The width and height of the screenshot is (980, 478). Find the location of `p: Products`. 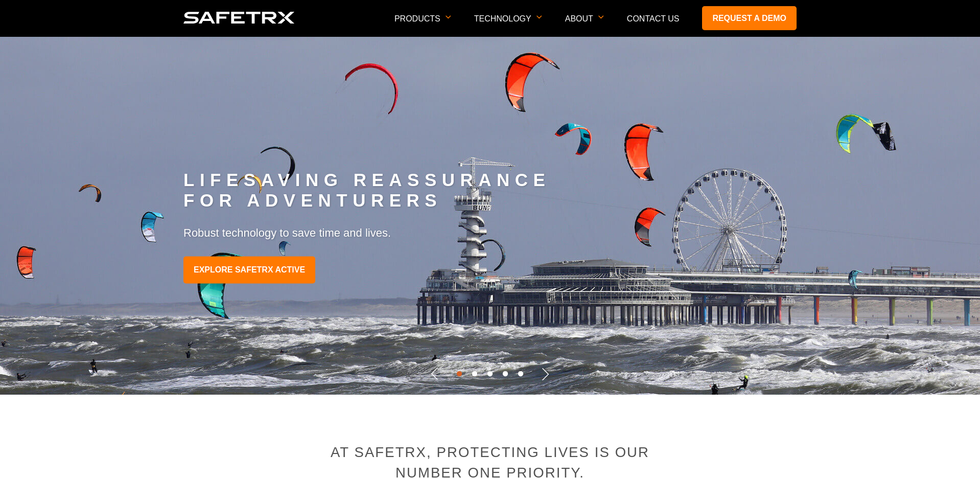

p: Products is located at coordinates (422, 25).